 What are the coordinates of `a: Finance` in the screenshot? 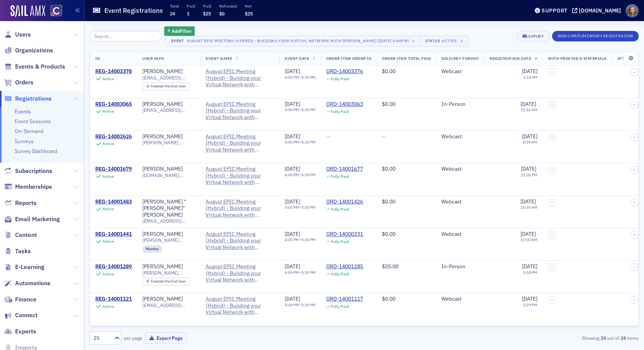 It's located at (20, 300).